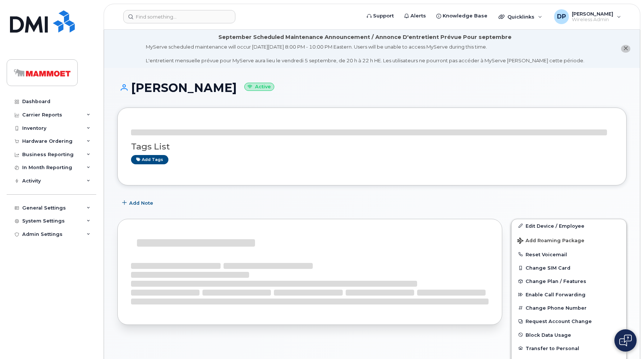 The width and height of the screenshot is (644, 359). I want to click on a: Add tags, so click(149, 159).